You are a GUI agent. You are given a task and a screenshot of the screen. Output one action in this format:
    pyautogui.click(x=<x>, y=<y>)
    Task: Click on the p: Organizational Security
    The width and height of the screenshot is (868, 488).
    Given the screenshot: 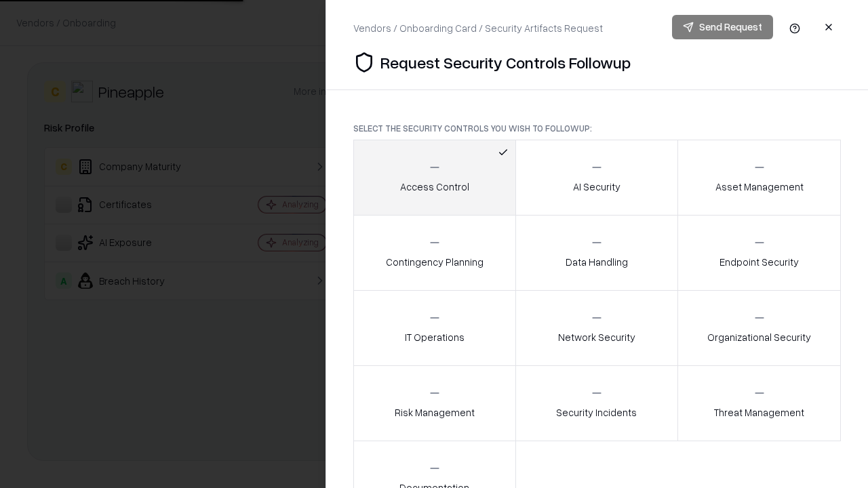 What is the action you would take?
    pyautogui.click(x=759, y=337)
    